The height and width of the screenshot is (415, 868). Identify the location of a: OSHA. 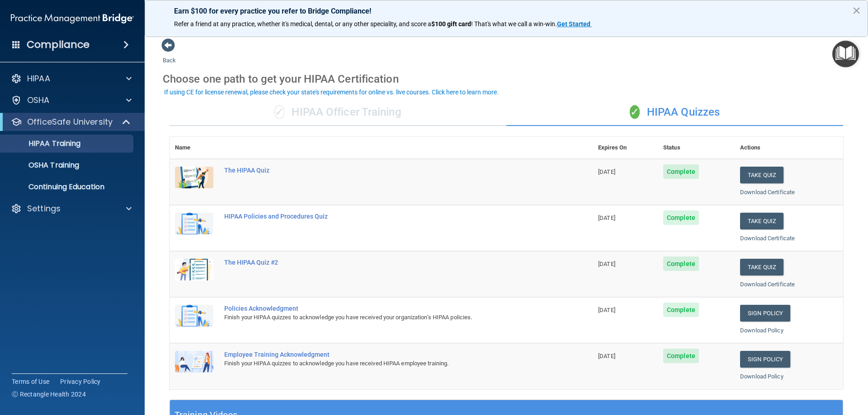
(71, 101).